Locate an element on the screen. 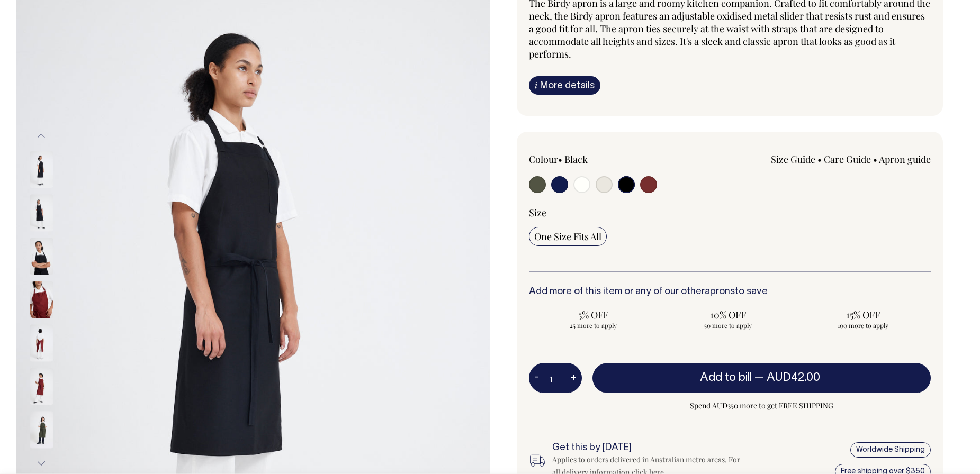 The width and height of the screenshot is (980, 474). span: 25 more to apply is located at coordinates (593, 326).